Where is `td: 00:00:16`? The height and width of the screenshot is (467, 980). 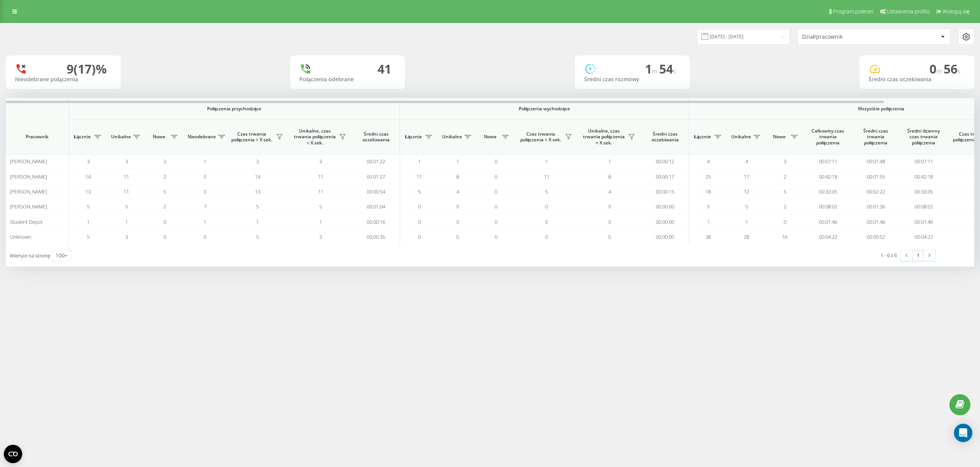 td: 00:00:16 is located at coordinates (376, 221).